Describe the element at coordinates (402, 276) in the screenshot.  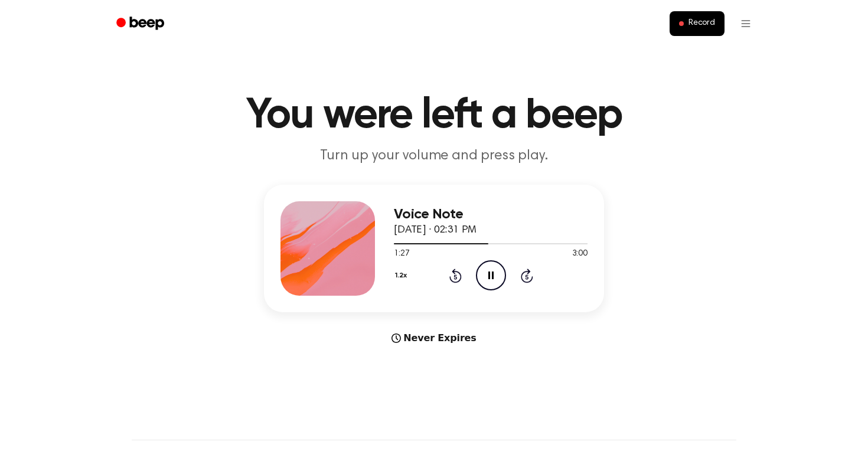
I see `button: 1.2x` at that location.